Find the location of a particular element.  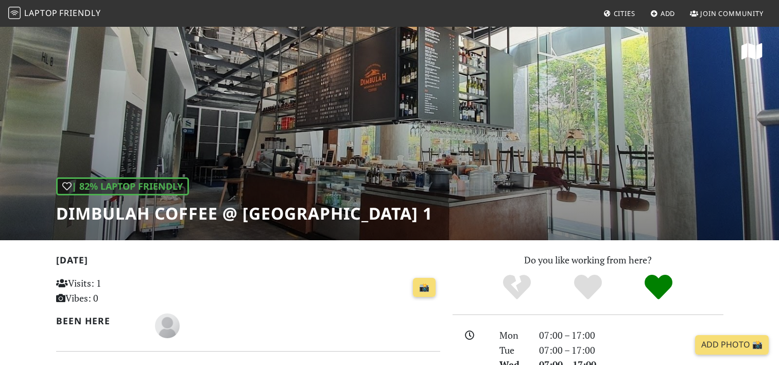

span: Britney Putri is located at coordinates (167, 325).